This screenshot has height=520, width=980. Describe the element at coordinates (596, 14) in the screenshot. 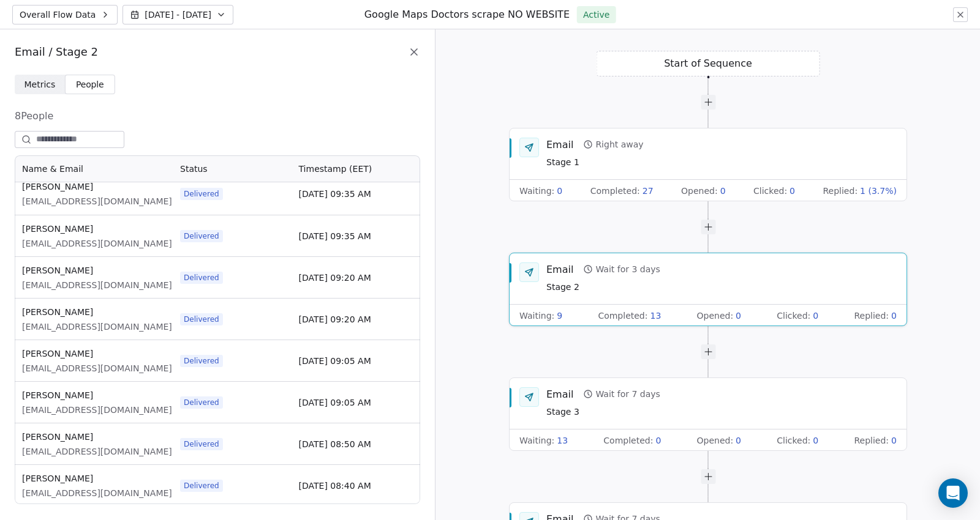

I see `span: Active` at that location.